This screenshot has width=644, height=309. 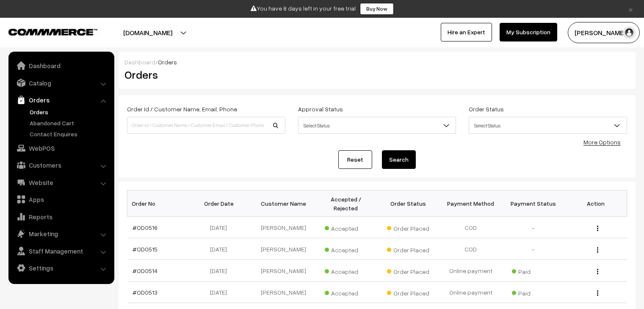 I want to click on a: Reset, so click(x=355, y=160).